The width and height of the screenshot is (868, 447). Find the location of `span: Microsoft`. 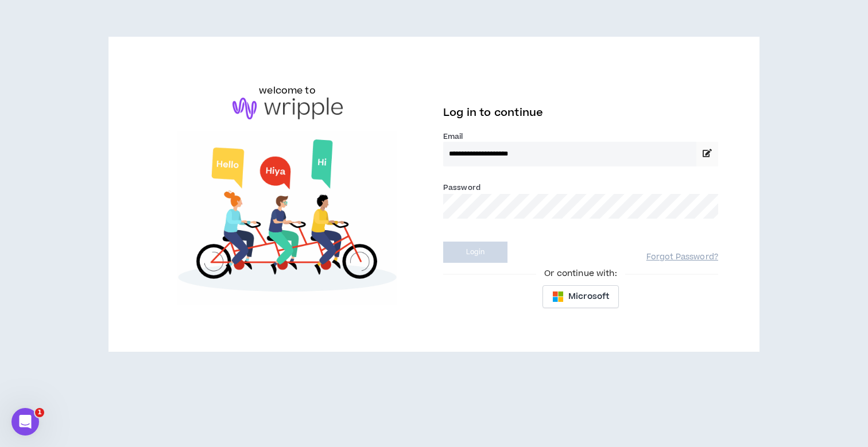

span: Microsoft is located at coordinates (588, 297).